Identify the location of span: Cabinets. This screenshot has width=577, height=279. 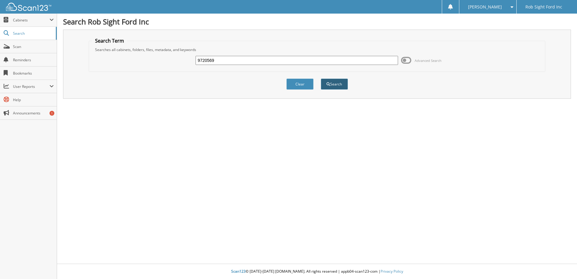
(31, 20).